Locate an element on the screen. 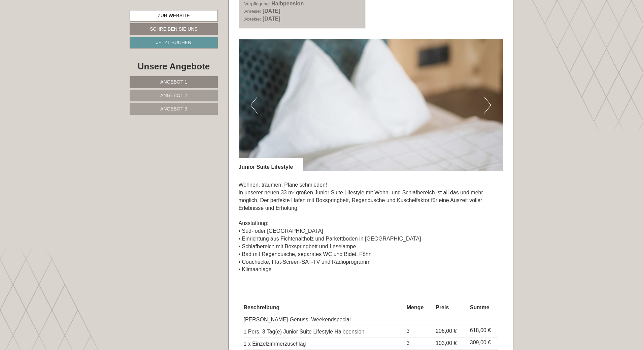 This screenshot has width=643, height=350. a: Schreiben Sie uns is located at coordinates (174, 29).